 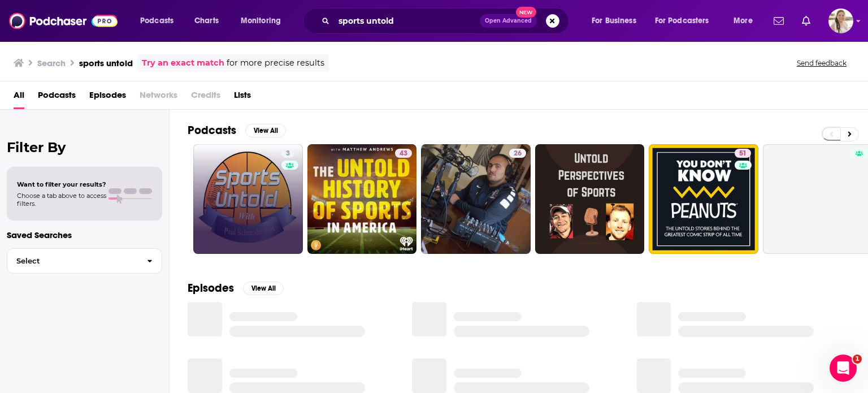 I want to click on span: Choose a tab above to access filters., so click(x=61, y=200).